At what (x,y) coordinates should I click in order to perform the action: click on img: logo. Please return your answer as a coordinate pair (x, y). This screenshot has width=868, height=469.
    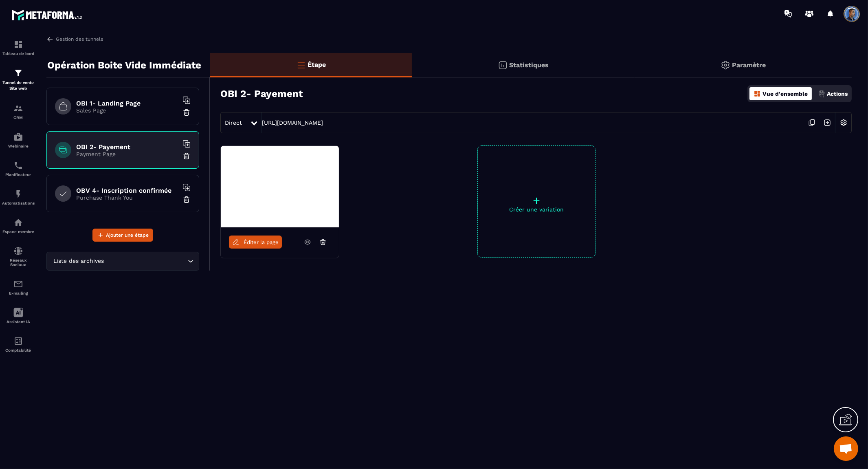
    Looking at the image, I should click on (48, 15).